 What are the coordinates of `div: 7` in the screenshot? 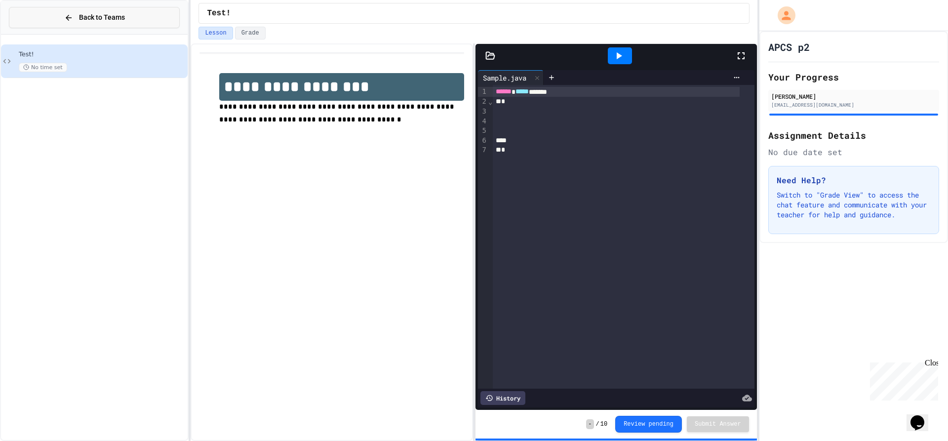 It's located at (483, 150).